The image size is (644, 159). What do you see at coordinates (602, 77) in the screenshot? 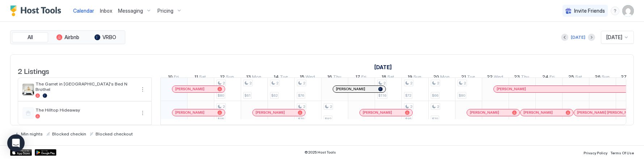
I see `a: October 26, 2025` at bounding box center [602, 77].